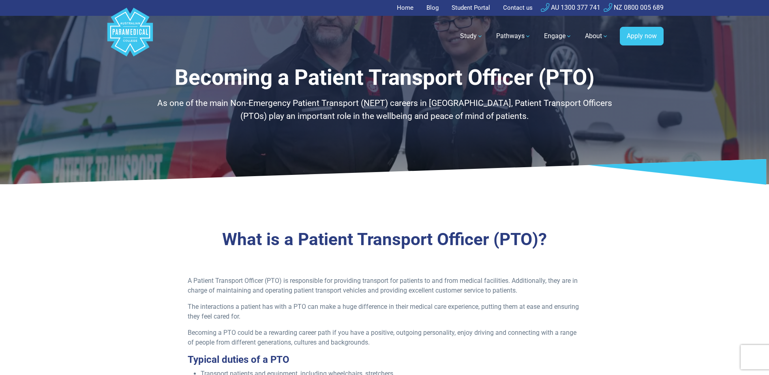  I want to click on h1: Becoming a Patient Transport Officer (PTO), so click(385, 77).